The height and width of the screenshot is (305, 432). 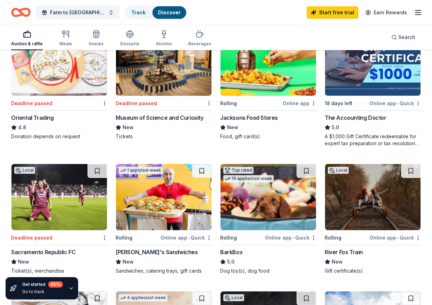 I want to click on a: Image for Sacramento Republic FCLocalDeadline passedSacramento Republic FCNewTicket(s), merchandise, so click(x=59, y=219).